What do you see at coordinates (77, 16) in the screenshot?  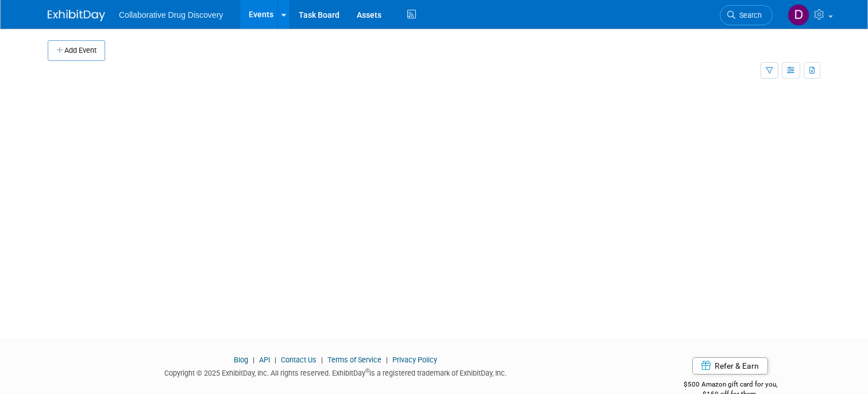 I see `img: ExhibitDay` at bounding box center [77, 16].